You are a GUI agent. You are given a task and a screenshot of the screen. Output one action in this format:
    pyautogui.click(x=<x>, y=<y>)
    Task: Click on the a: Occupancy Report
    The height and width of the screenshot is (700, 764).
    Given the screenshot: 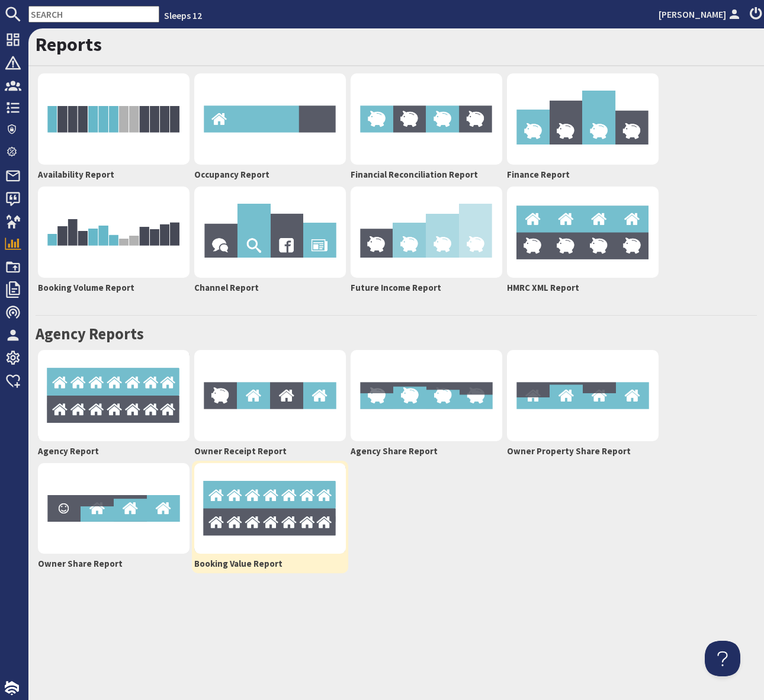 What is the action you would take?
    pyautogui.click(x=270, y=127)
    